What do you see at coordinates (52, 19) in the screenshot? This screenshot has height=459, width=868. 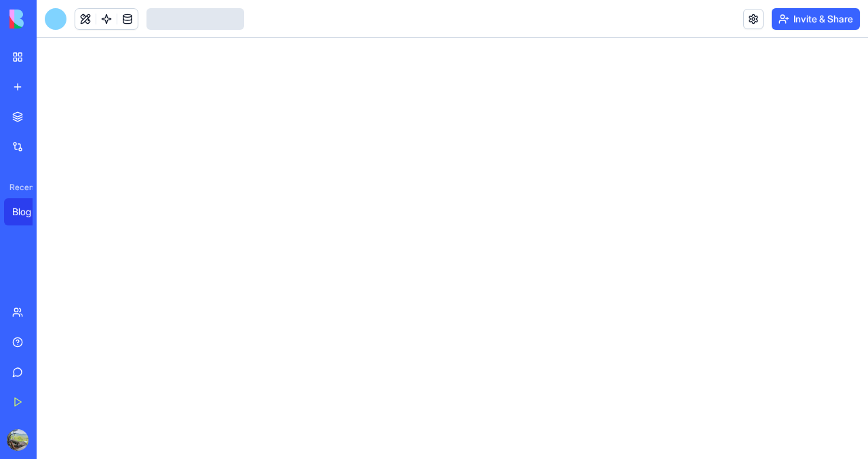 I see `img: logo` at bounding box center [52, 19].